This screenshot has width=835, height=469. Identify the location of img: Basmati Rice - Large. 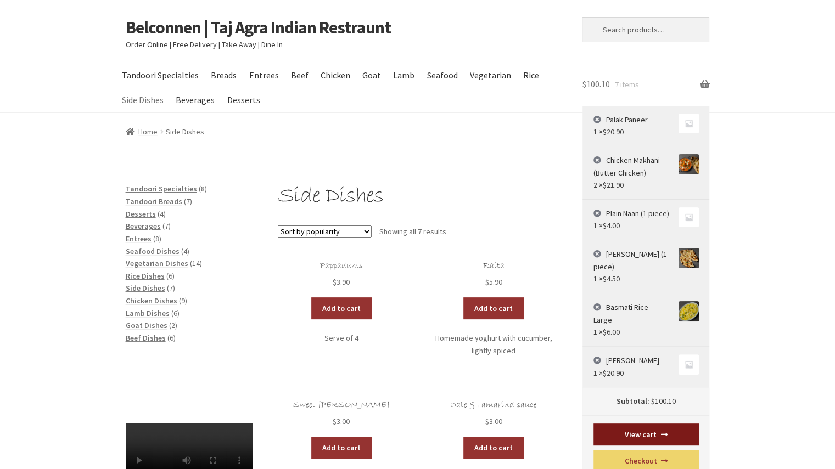
(688, 311).